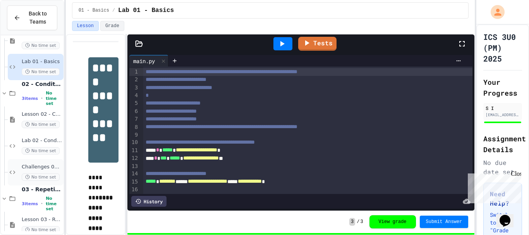 This screenshot has width=529, height=235. I want to click on h2: Assignment Details, so click(503, 144).